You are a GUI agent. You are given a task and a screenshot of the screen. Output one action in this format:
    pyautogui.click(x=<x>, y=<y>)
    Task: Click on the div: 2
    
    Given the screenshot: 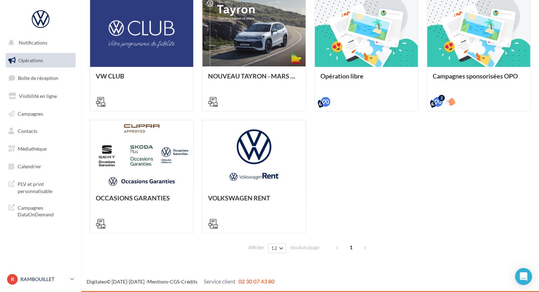 What is the action you would take?
    pyautogui.click(x=441, y=98)
    